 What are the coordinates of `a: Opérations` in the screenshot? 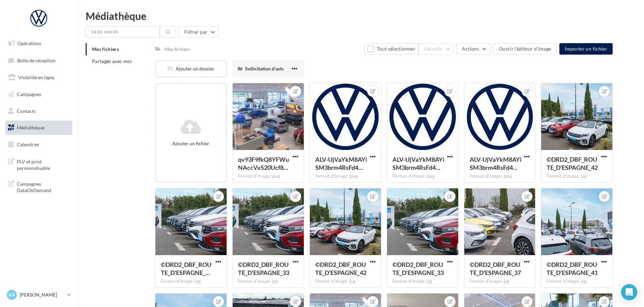 It's located at (39, 44).